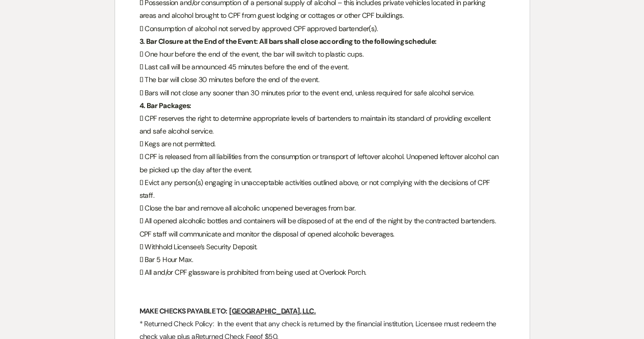 The width and height of the screenshot is (644, 339). What do you see at coordinates (183, 311) in the screenshot?
I see `strong: MAKE CHECKS PAYABLE TO:` at bounding box center [183, 311].